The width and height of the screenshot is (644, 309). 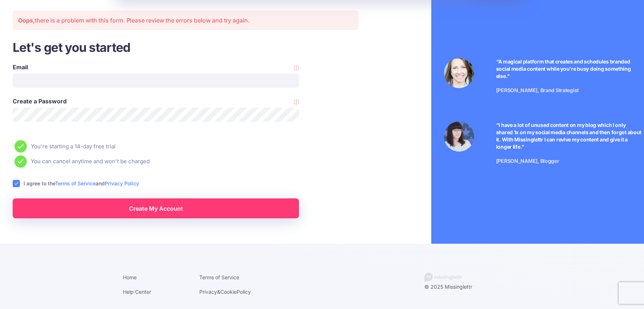 What do you see at coordinates (185, 47) in the screenshot?
I see `h3: Let's get you started` at bounding box center [185, 47].